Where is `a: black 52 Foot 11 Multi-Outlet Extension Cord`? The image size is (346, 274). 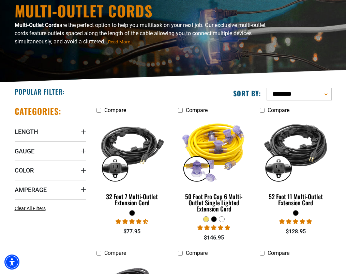 a: black 52 Foot 11 Multi-Outlet Extension Cord is located at coordinates (296, 163).